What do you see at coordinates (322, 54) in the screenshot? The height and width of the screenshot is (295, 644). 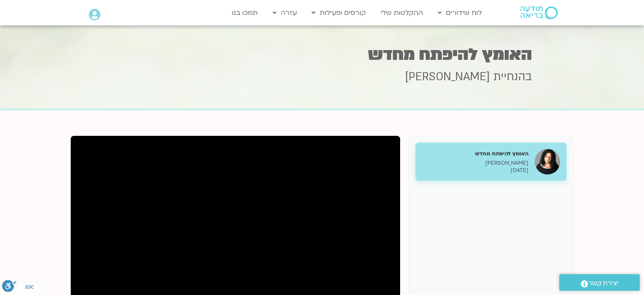 I see `h1: האומץ להיפתח מחדש` at bounding box center [322, 54].